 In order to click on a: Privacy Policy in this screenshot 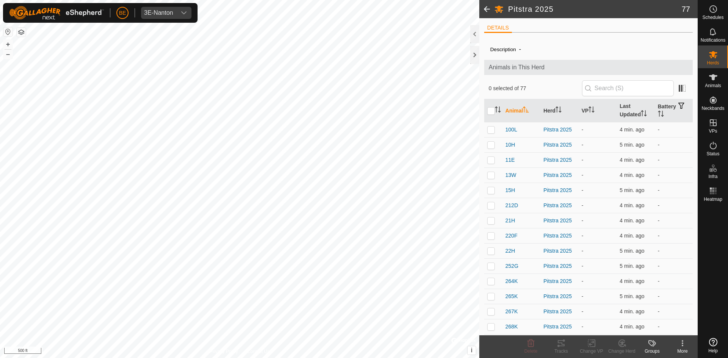, I will do `click(224, 352)`.